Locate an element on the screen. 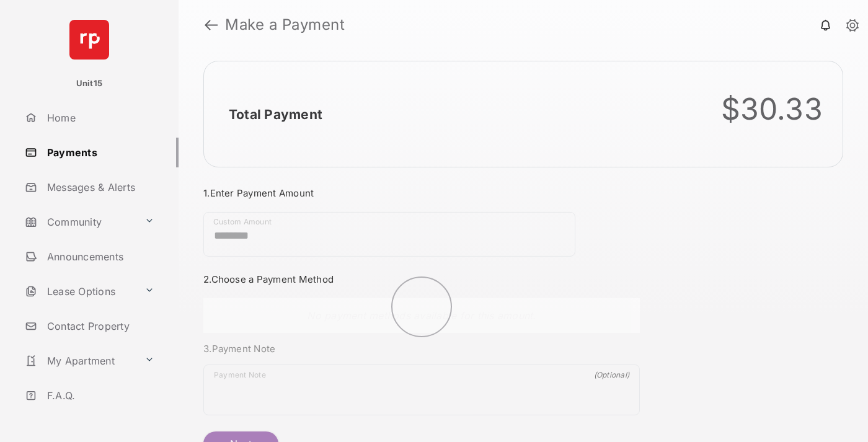  img: svg+xml;base64,PHN2ZyB4bWxucz0iaHR0cDovL3d3dy53My5vcmcvMjAwMC9zdmciIHdpZHRoPSI2NCIgaGVpZ2h0PSI2NC... is located at coordinates (89, 40).